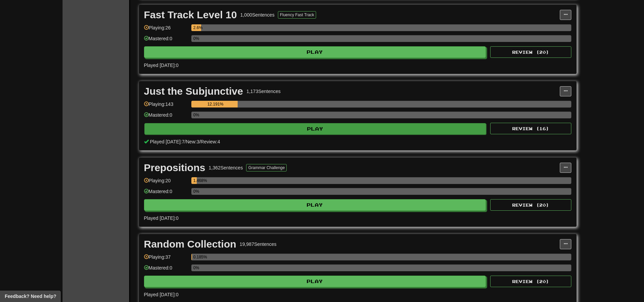 Image resolution: width=644 pixels, height=302 pixels. Describe the element at coordinates (193, 91) in the screenshot. I see `div: Just the Subjunctive` at that location.